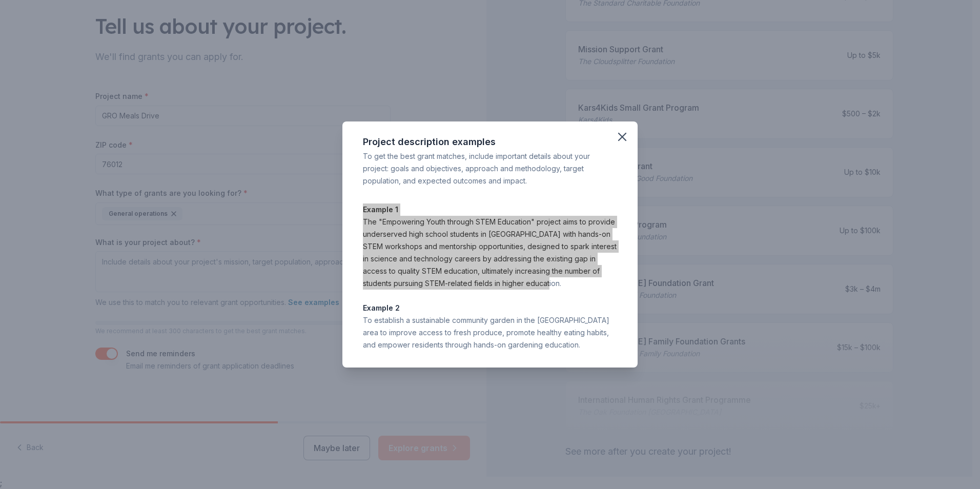 The width and height of the screenshot is (980, 489). What do you see at coordinates (490, 253) in the screenshot?
I see `div: The "Empowering Youth through STEM Education" project aims to provide underserved high school stu...` at bounding box center [490, 253].